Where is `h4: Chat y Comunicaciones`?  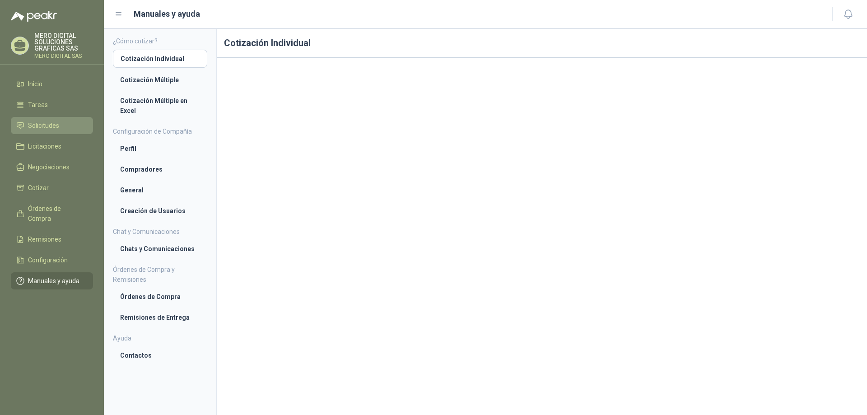
h4: Chat y Comunicaciones is located at coordinates (160, 232).